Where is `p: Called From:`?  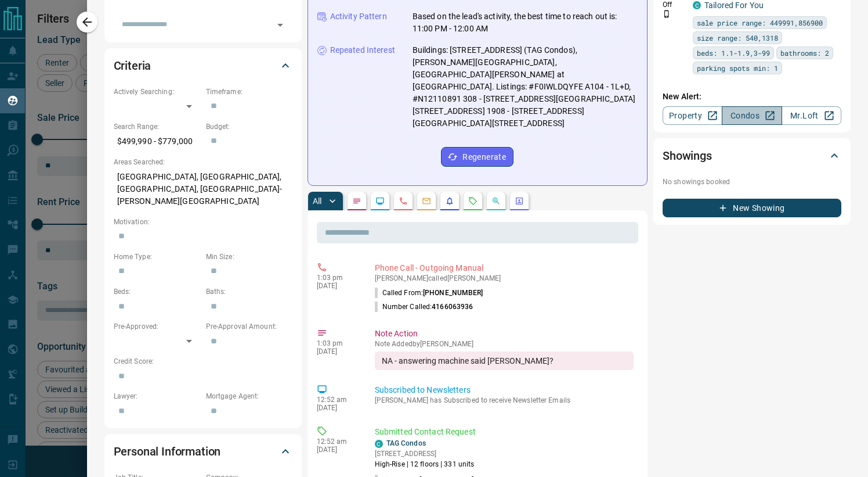
p: Called From: is located at coordinates (429, 293).